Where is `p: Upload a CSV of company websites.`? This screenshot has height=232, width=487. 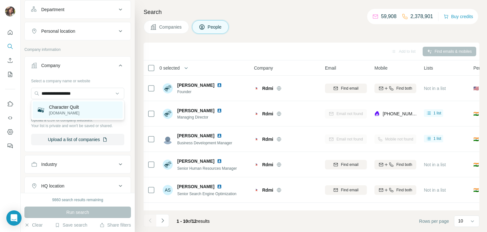
p: Upload a CSV of company websites. is located at coordinates (78, 120).